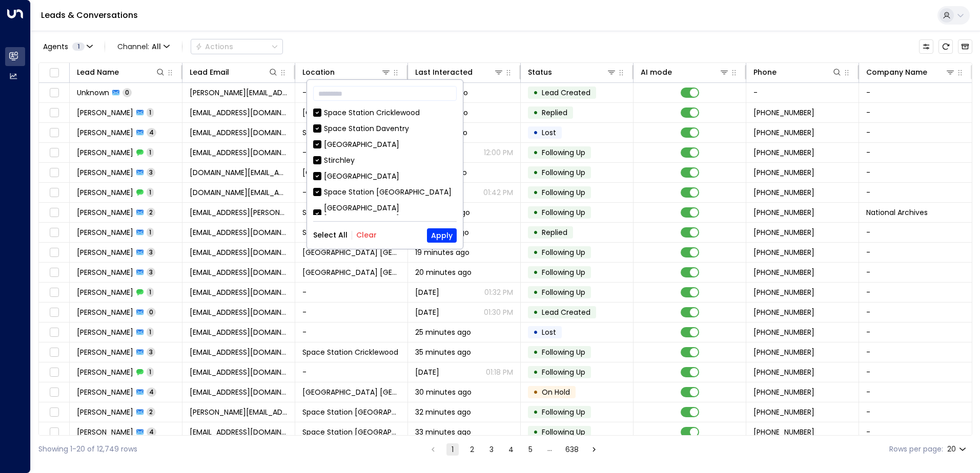 The image size is (980, 473). Describe the element at coordinates (238, 93) in the screenshot. I see `span: craig@yahoo.co.uk` at that location.